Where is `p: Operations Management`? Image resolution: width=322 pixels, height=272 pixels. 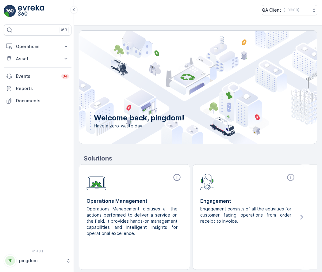 p: Operations Management is located at coordinates (134, 201).